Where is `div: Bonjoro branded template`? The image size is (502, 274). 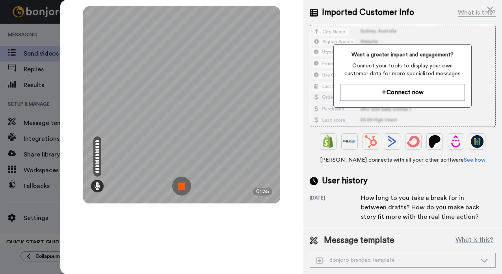
div: Bonjoro branded template is located at coordinates (396, 260).